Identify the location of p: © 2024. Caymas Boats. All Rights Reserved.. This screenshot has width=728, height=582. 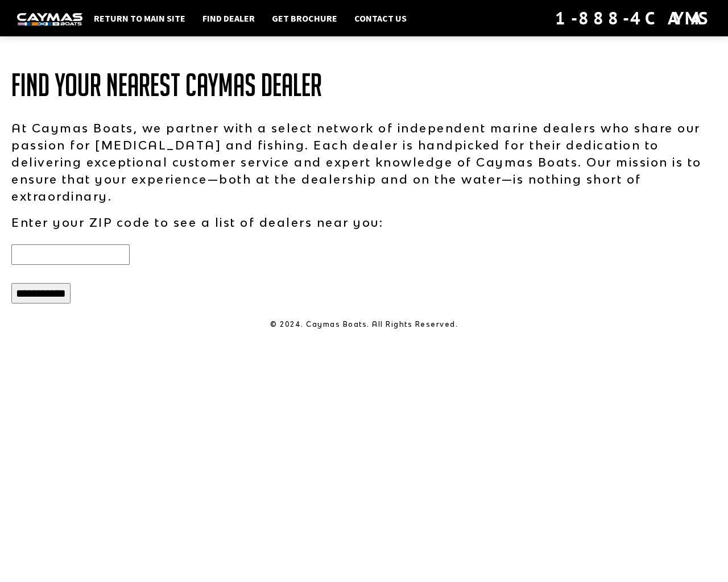
(364, 325).